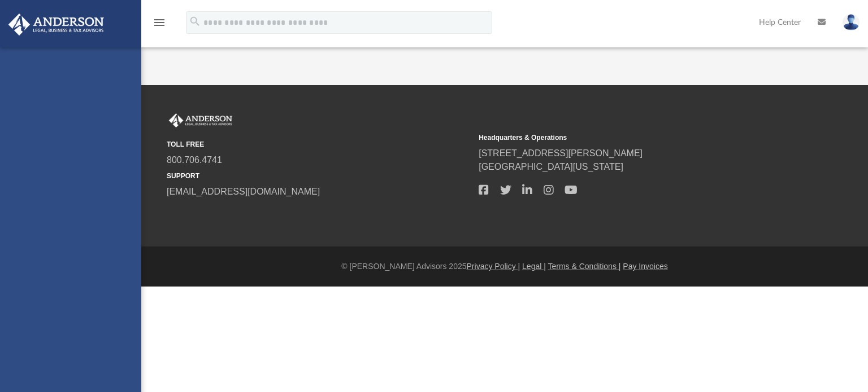 This screenshot has width=868, height=392. I want to click on a: menu, so click(159, 26).